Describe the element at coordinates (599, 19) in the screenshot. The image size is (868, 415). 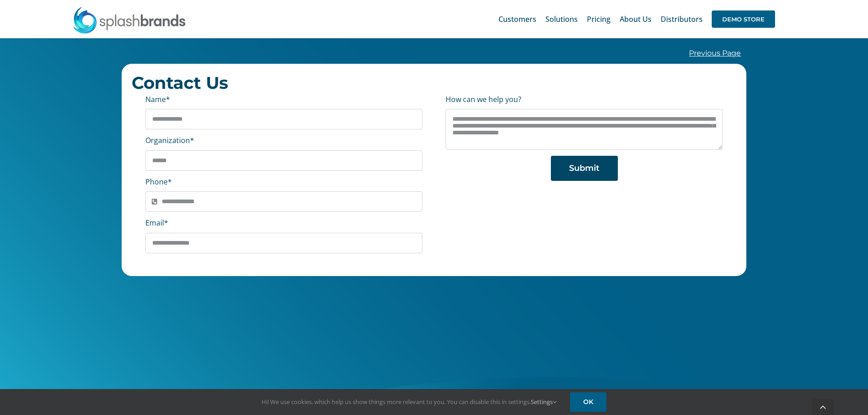
I see `span: Pricing` at that location.